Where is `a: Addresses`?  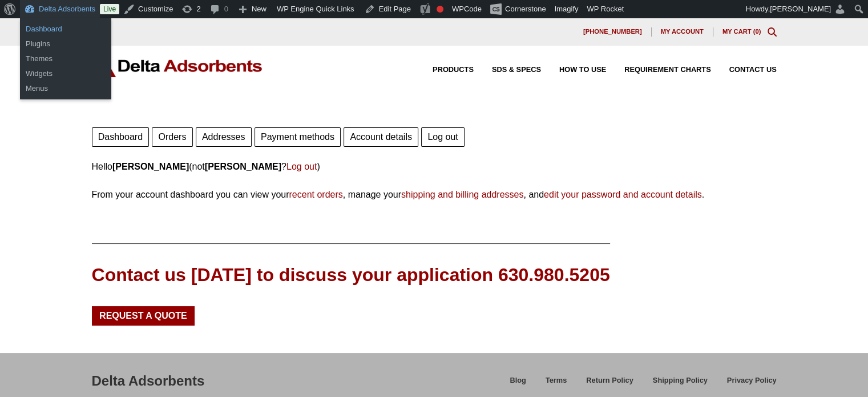
a: Addresses is located at coordinates (224, 137).